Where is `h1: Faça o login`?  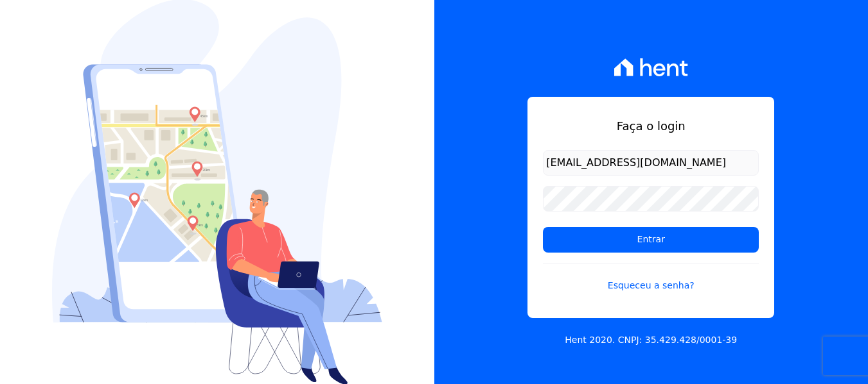 h1: Faça o login is located at coordinates (650, 126).